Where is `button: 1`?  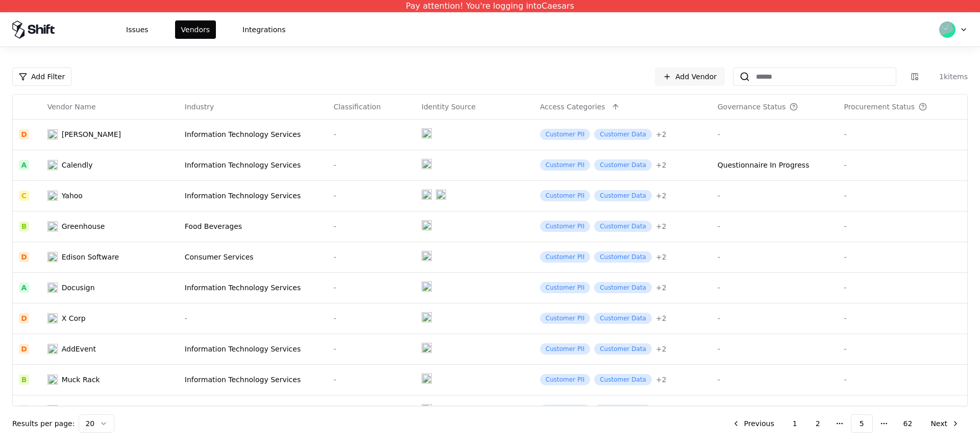 button: 1 is located at coordinates (795, 423).